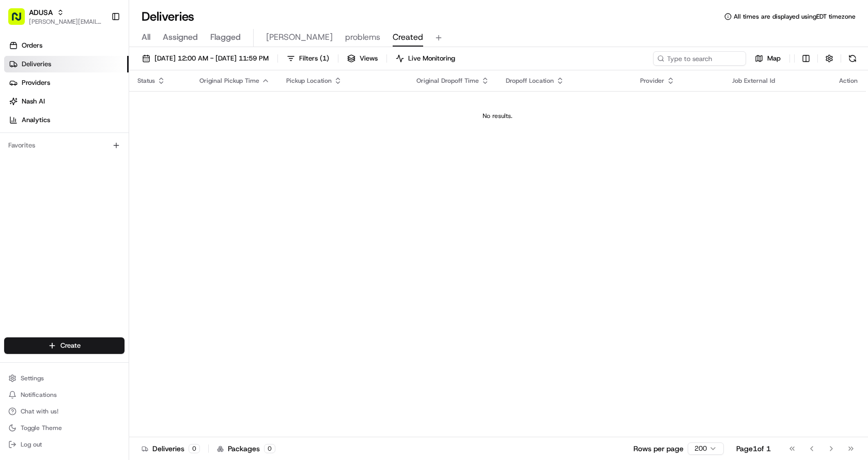 This screenshot has width=868, height=460. Describe the element at coordinates (362, 59) in the screenshot. I see `button: Views` at that location.